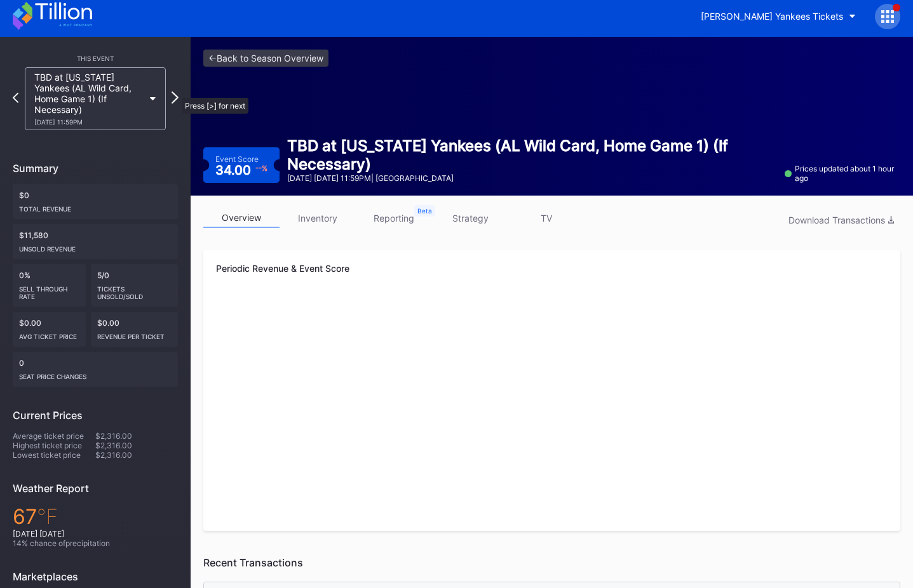  I want to click on a: inventory, so click(318, 218).